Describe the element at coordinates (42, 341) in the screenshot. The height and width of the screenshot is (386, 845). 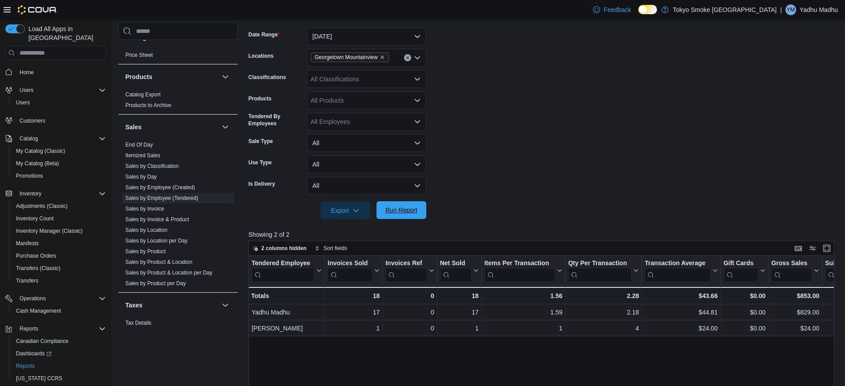
I see `span: Canadian Compliance` at that location.